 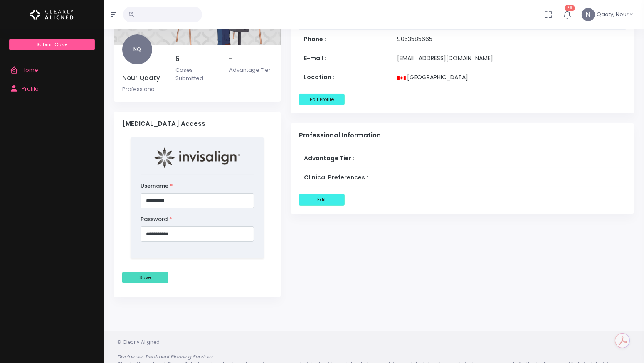 What do you see at coordinates (322, 200) in the screenshot?
I see `button: Edit` at bounding box center [322, 200].